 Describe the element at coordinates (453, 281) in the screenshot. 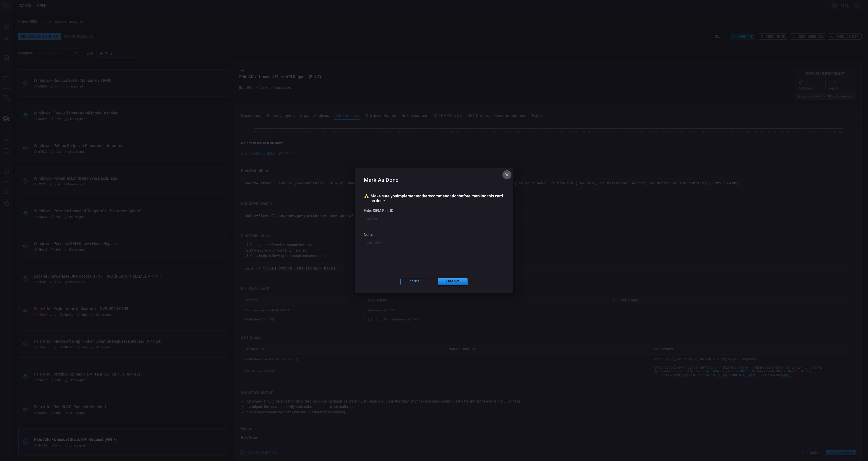

I see `button: Approve` at that location.